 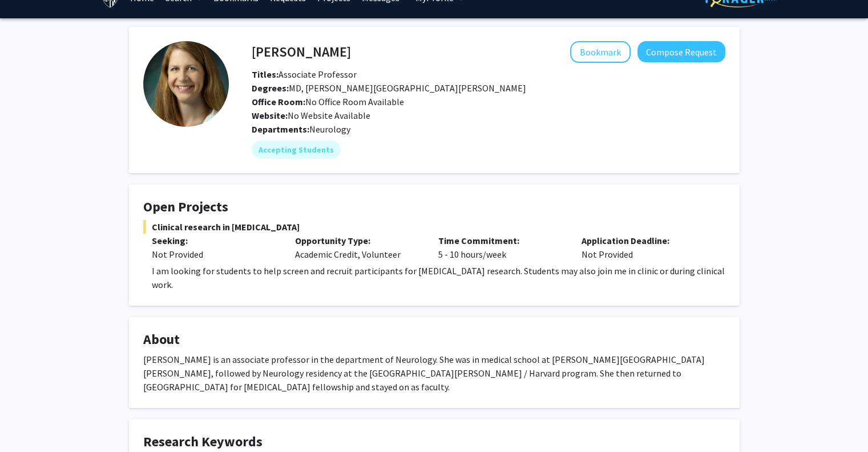 What do you see at coordinates (215, 240) in the screenshot?
I see `p: Seeking:` at bounding box center [215, 240].